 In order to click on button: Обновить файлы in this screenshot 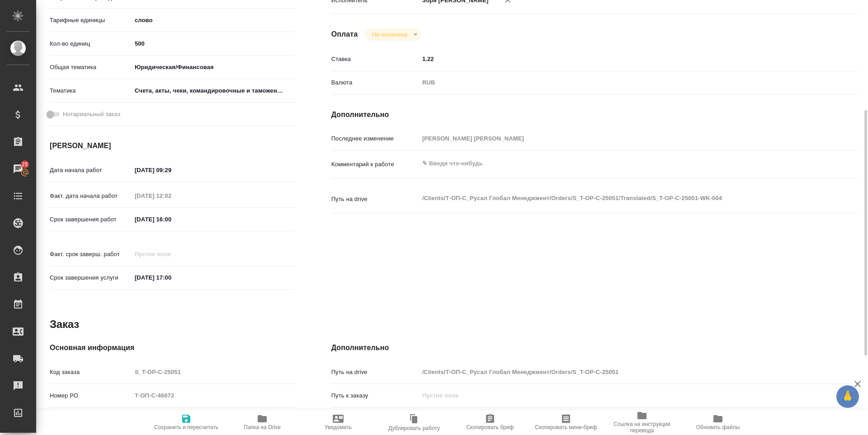, I will do `click(718, 422)`.